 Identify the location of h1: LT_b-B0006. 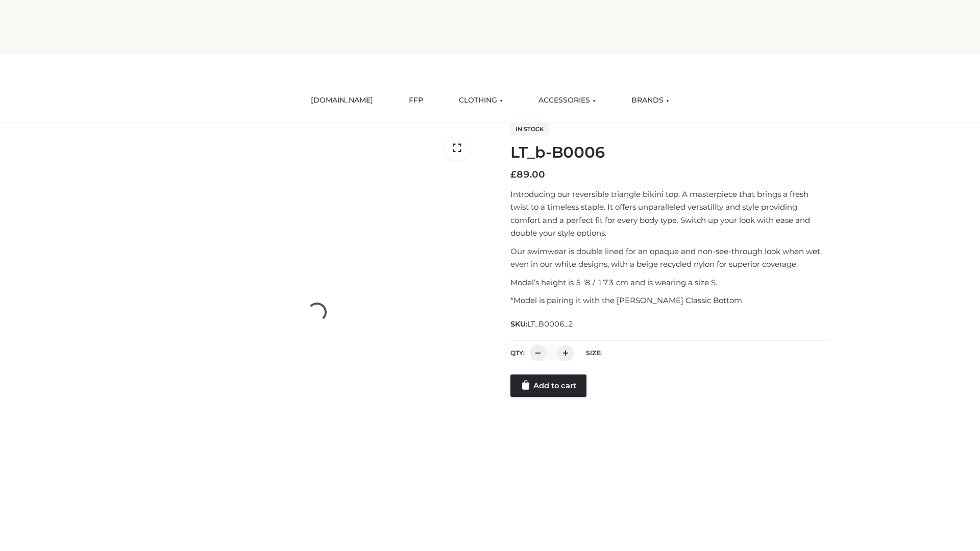
(669, 153).